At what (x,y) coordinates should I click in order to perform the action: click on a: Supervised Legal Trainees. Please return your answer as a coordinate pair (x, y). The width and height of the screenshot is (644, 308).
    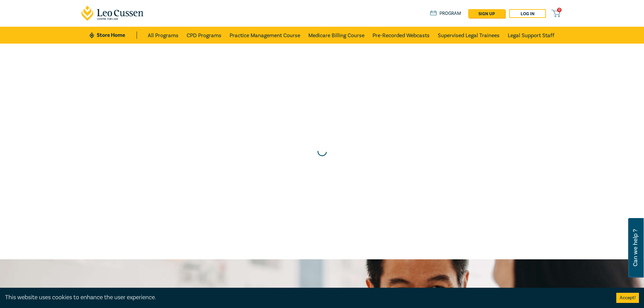
    Looking at the image, I should click on (468, 35).